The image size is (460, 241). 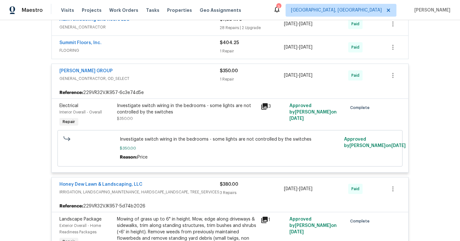 What do you see at coordinates (229, 43) in the screenshot?
I see `span: $404.25` at bounding box center [229, 43].